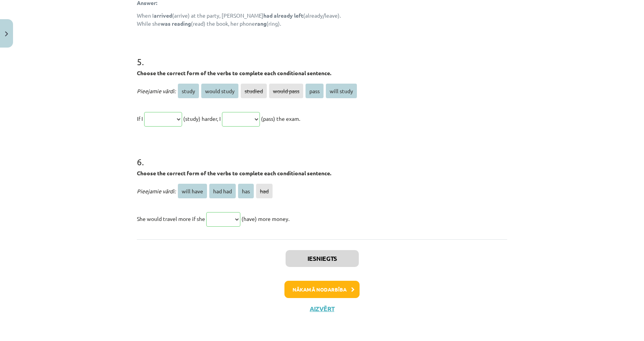 The width and height of the screenshot is (644, 341). Describe the element at coordinates (254, 91) in the screenshot. I see `span: studied` at that location.